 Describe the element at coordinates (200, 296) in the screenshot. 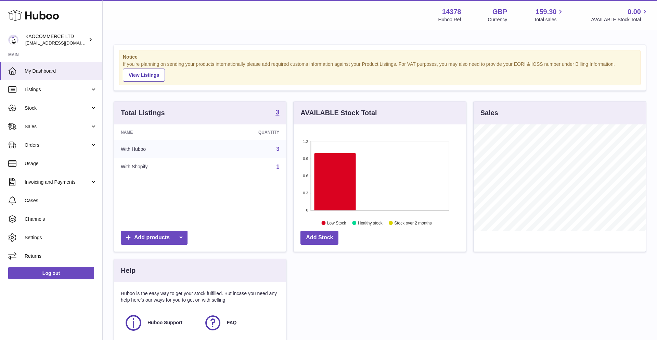

I see `p: Huboo is the easy way to get your stock fulfilled. But incase you need any help here's our ways f...` at that location.